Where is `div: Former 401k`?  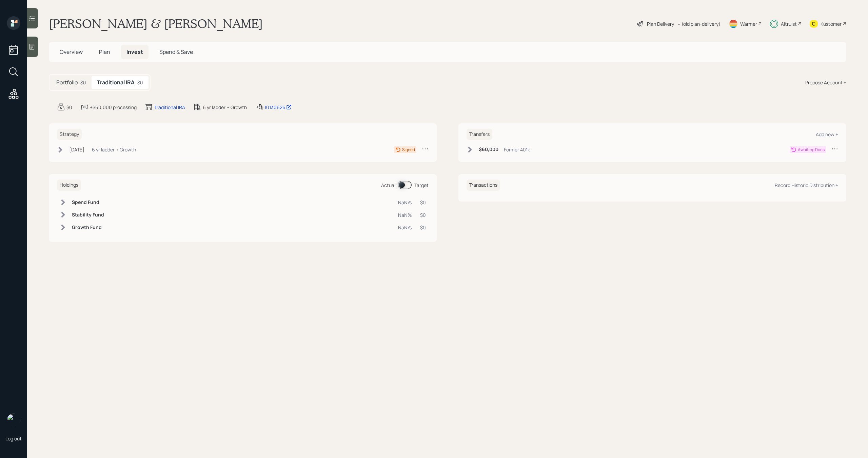
div: Former 401k is located at coordinates (516, 150).